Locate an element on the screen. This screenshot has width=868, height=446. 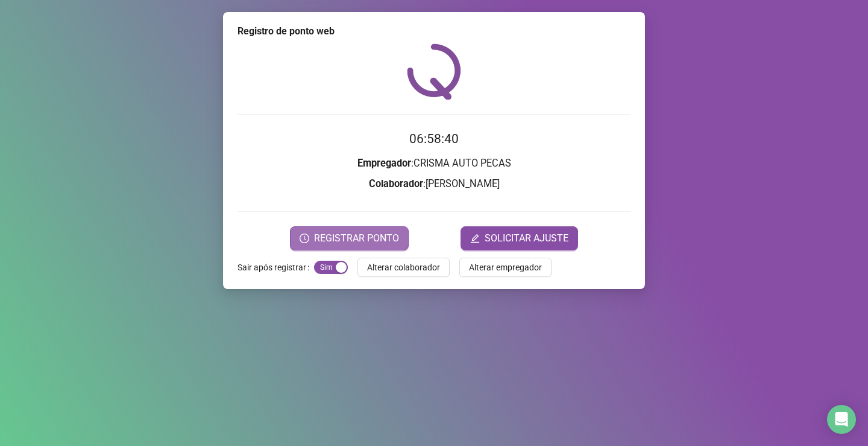
strong: Colaborador is located at coordinates (396, 184).